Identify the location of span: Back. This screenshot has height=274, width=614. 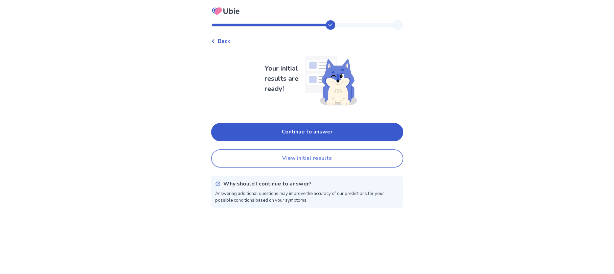
(224, 41).